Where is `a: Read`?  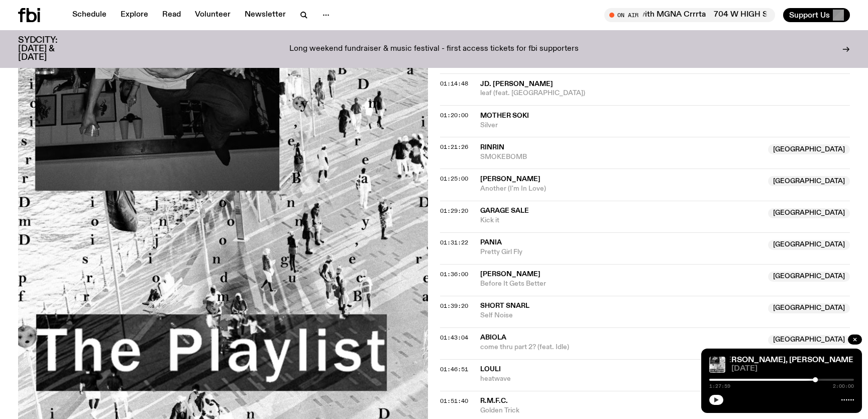 a: Read is located at coordinates (171, 15).